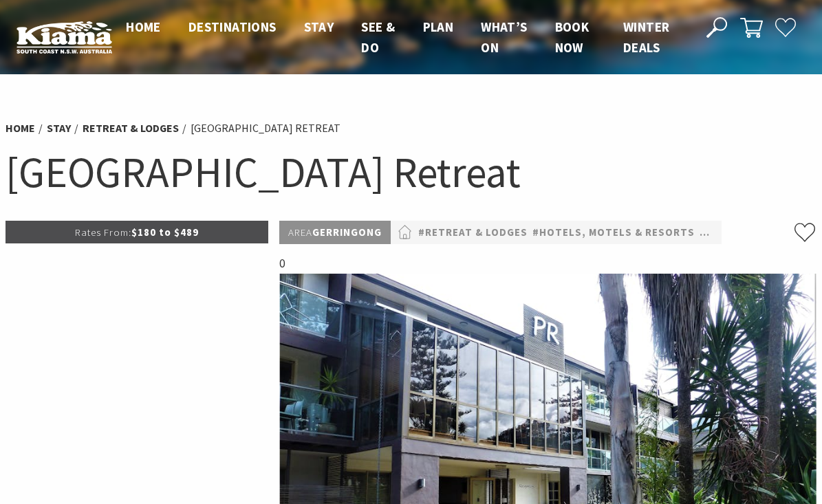  Describe the element at coordinates (614, 232) in the screenshot. I see `a: #Hotels, Motels & Resorts` at that location.